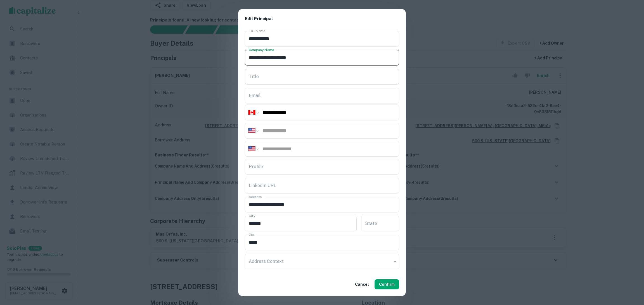 This screenshot has height=305, width=644. Describe the element at coordinates (261, 50) in the screenshot. I see `label: Company Name` at that location.